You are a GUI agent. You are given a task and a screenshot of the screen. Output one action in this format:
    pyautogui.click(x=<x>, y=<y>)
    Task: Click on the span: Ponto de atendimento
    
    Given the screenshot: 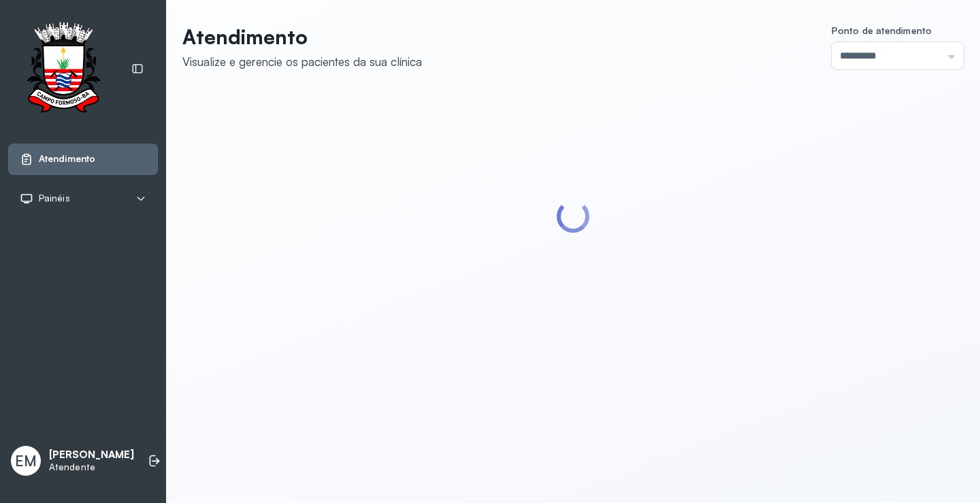 What is the action you would take?
    pyautogui.click(x=881, y=30)
    